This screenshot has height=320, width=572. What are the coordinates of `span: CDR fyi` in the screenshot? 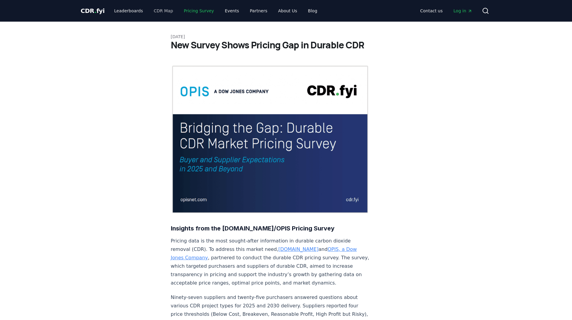 It's located at (93, 11).